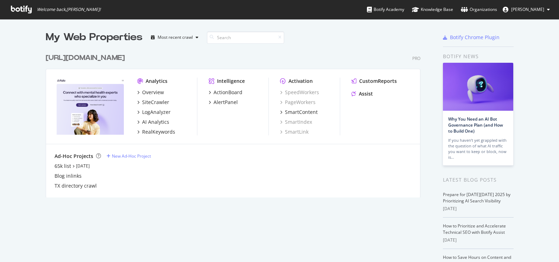 The image size is (559, 262). Describe the element at coordinates (294, 132) in the screenshot. I see `div: SmartLink` at that location.